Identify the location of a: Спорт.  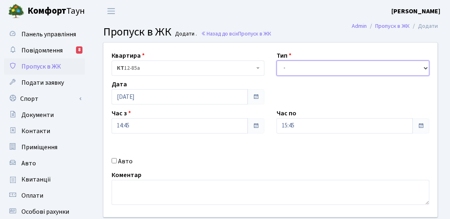
(44, 99).